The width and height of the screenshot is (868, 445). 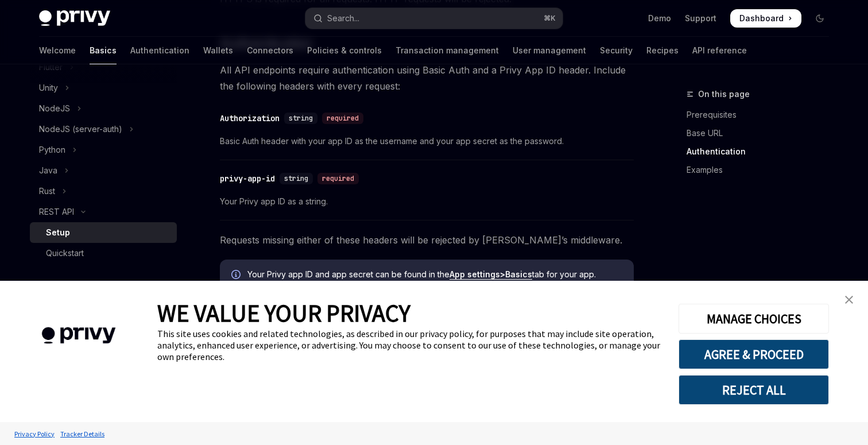 What do you see at coordinates (237, 276) in the screenshot?
I see `svg: Info` at bounding box center [237, 276].